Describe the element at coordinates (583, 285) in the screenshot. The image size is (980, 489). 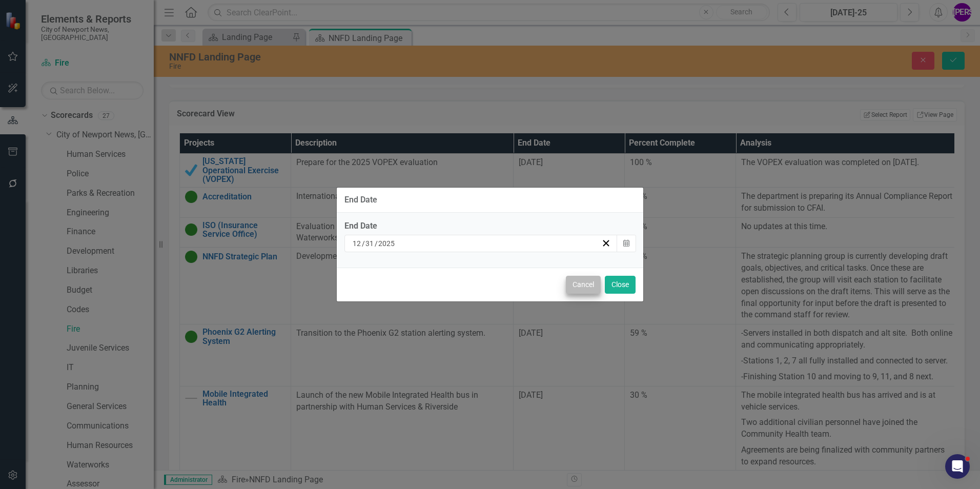
I see `button: Cancel` at that location.